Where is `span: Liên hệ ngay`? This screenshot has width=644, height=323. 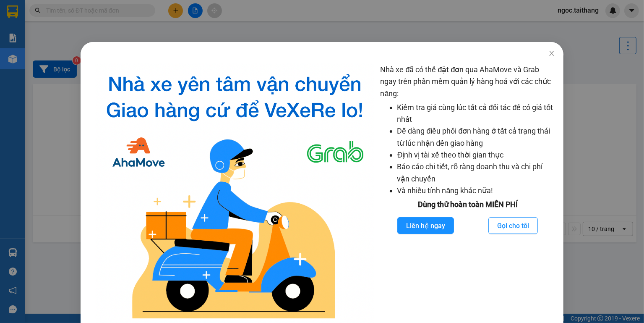
span: Liên hệ ngay is located at coordinates (425, 225).